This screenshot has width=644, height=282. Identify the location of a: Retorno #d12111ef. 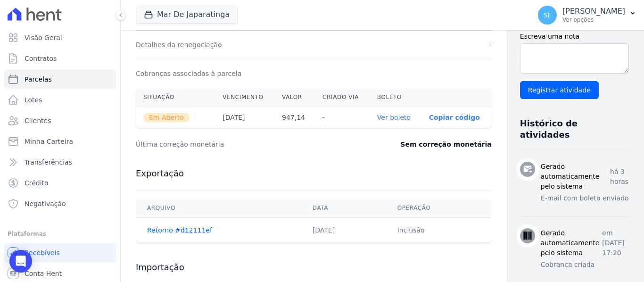
(179, 230).